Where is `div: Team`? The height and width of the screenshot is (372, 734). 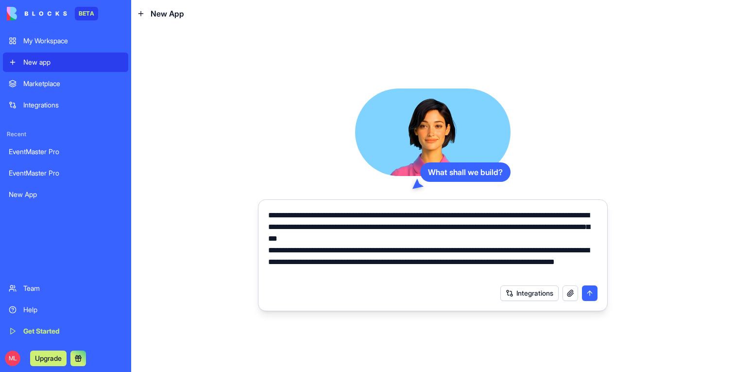
div: Team is located at coordinates (73, 288).